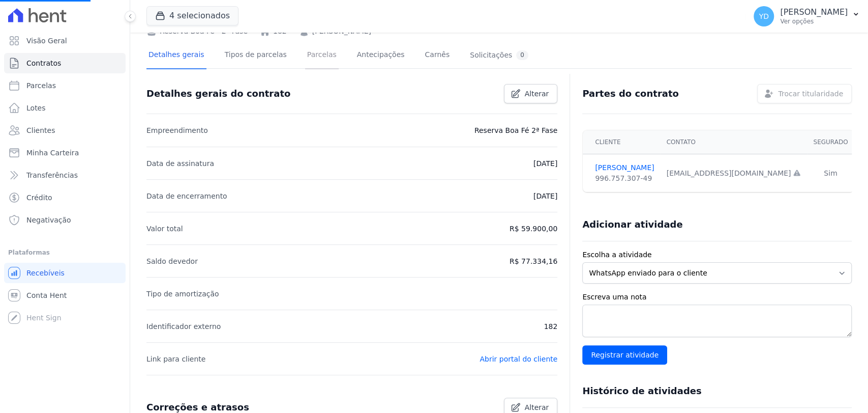 This screenshot has height=413, width=868. I want to click on a: Solicitações0, so click(499, 56).